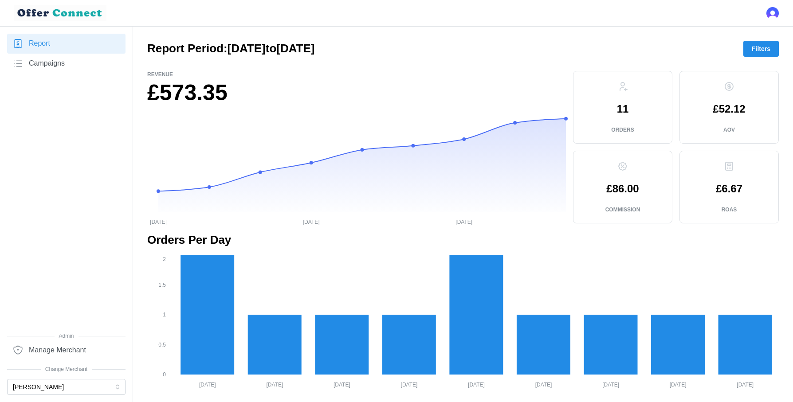  What do you see at coordinates (622, 130) in the screenshot?
I see `p: Orders` at bounding box center [622, 130].